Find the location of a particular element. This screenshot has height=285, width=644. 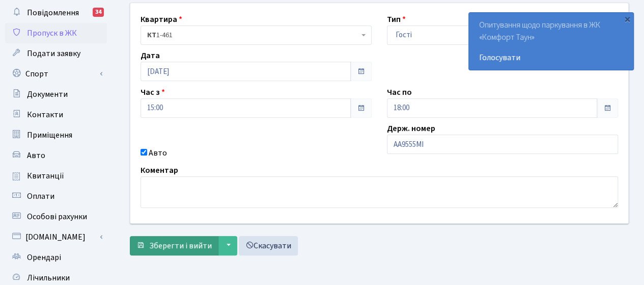

a: Повідомлення34 is located at coordinates (56, 13).